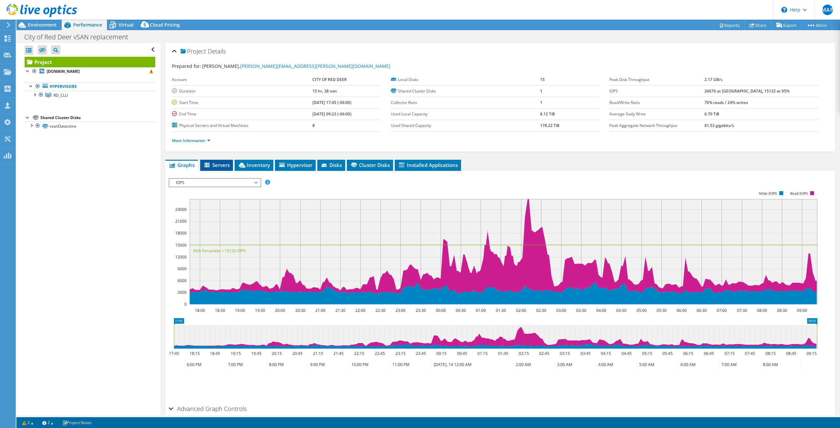  Describe the element at coordinates (828, 10) in the screenshot. I see `span: MAP` at that location.